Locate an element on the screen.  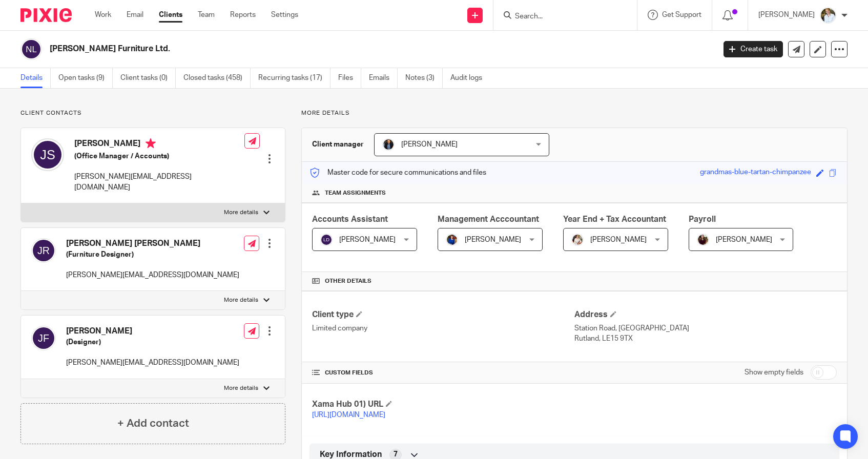
span: Other details is located at coordinates (348, 281).